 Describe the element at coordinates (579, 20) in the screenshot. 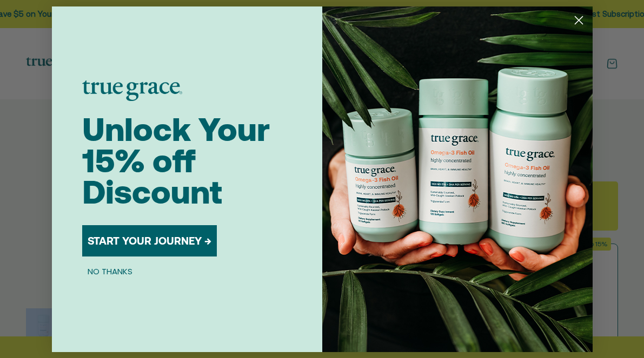

I see `button: Close dialog` at that location.